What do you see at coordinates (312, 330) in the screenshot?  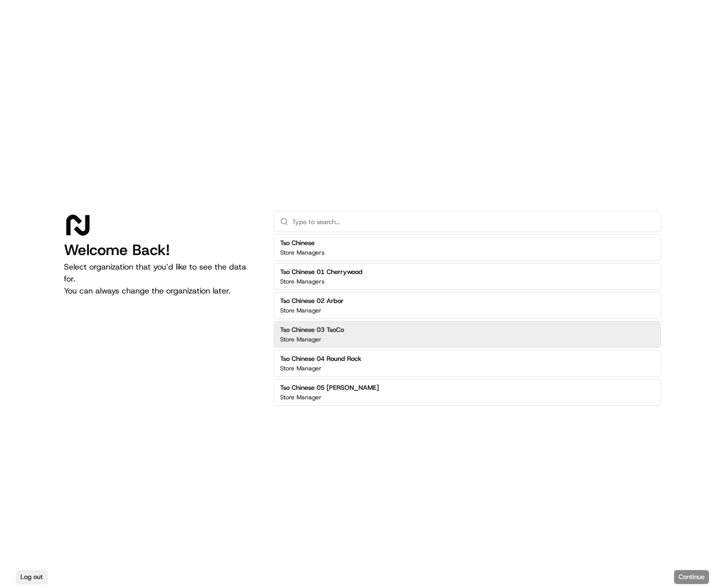 I see `h2: Tso Chinese 03 TsoCo` at bounding box center [312, 330].